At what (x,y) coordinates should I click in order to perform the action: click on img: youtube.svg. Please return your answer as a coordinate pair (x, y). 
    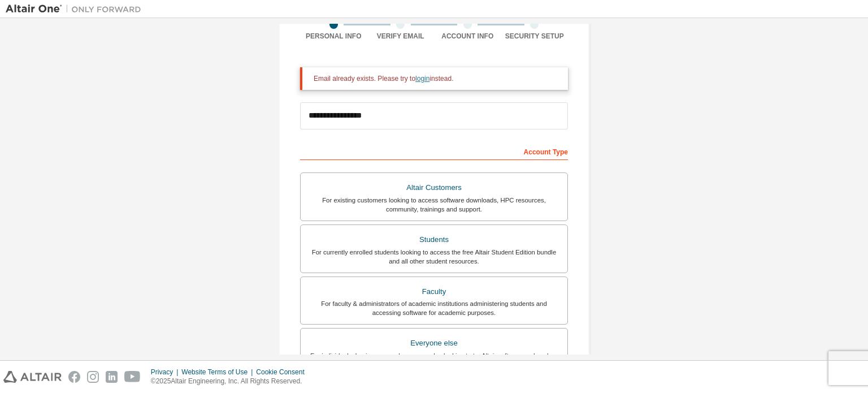
    Looking at the image, I should click on (132, 377).